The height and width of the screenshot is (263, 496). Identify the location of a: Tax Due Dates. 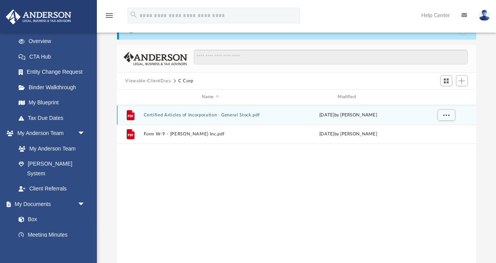
(54, 118).